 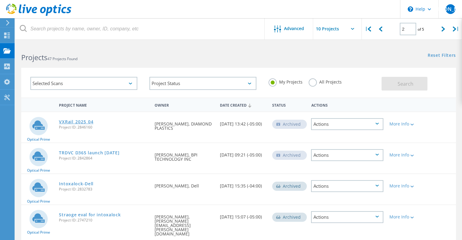 What do you see at coordinates (62, 59) in the screenshot?
I see `span: 47 Projects Found` at bounding box center [62, 59].